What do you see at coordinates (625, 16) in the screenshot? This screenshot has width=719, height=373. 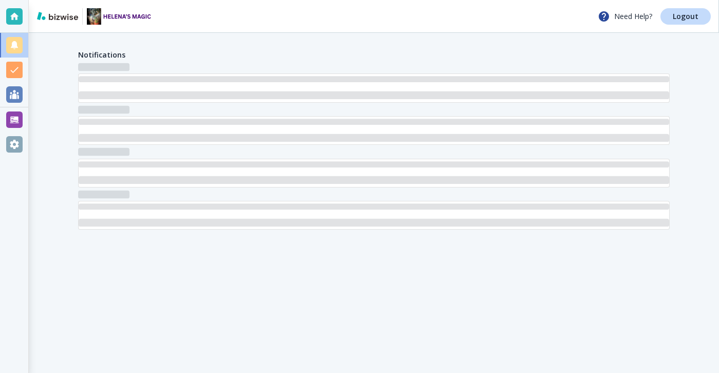 I see `p: Need Help?` at bounding box center [625, 16].